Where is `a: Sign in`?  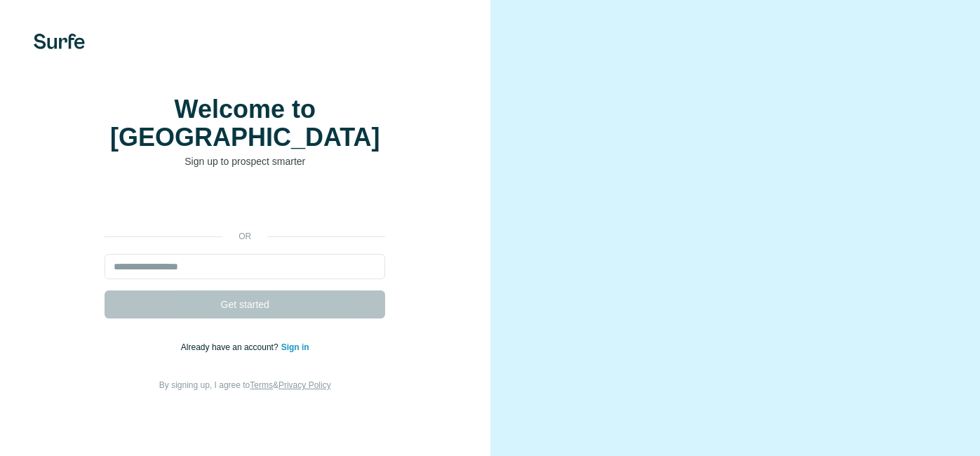 a: Sign in is located at coordinates (295, 347).